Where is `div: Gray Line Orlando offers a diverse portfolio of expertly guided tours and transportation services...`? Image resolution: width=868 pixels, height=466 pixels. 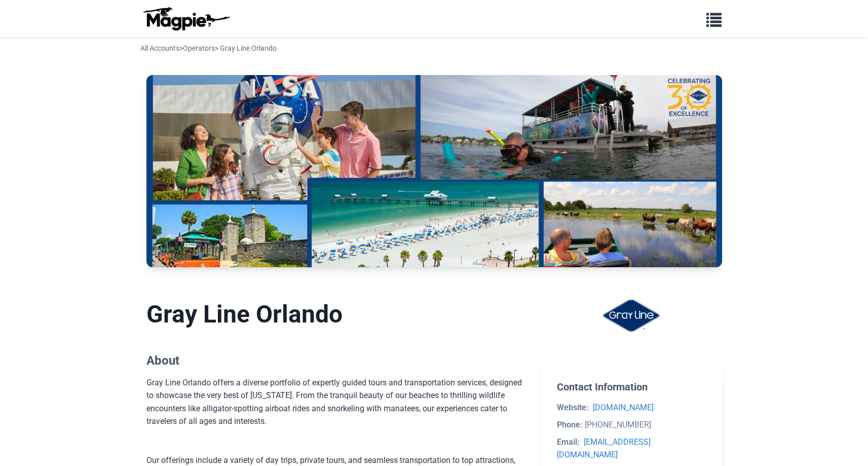 div: Gray Line Orlando offers a diverse portfolio of expertly guided tours and transportation services... is located at coordinates (335, 415).